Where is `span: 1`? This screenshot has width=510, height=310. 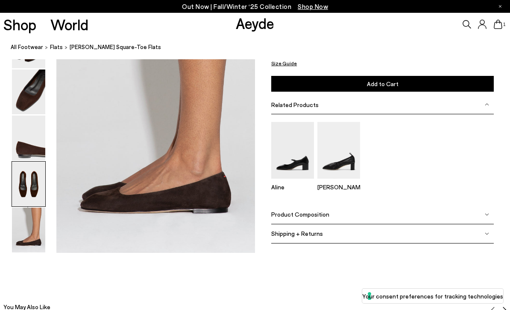 span: 1 is located at coordinates (504, 24).